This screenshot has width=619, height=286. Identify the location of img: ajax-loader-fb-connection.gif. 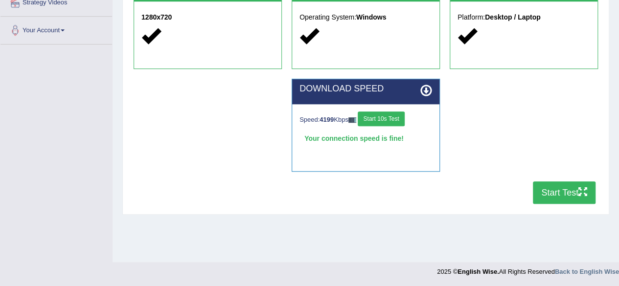
(352, 120).